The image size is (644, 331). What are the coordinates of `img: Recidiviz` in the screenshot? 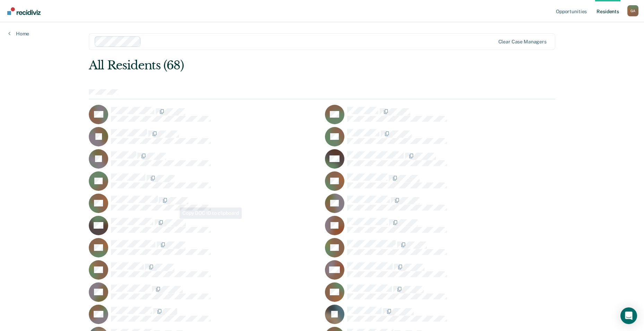 It's located at (24, 11).